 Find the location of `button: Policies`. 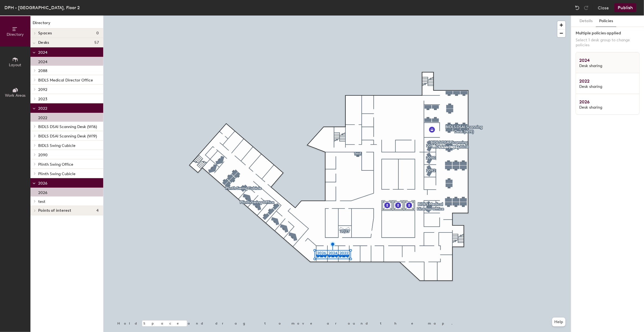

button: Policies is located at coordinates (606, 21).